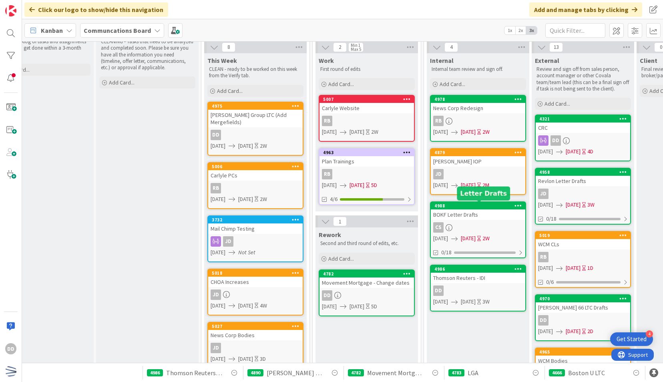 This screenshot has width=663, height=382. What do you see at coordinates (257, 220) in the screenshot?
I see `div: 3732` at bounding box center [257, 220].